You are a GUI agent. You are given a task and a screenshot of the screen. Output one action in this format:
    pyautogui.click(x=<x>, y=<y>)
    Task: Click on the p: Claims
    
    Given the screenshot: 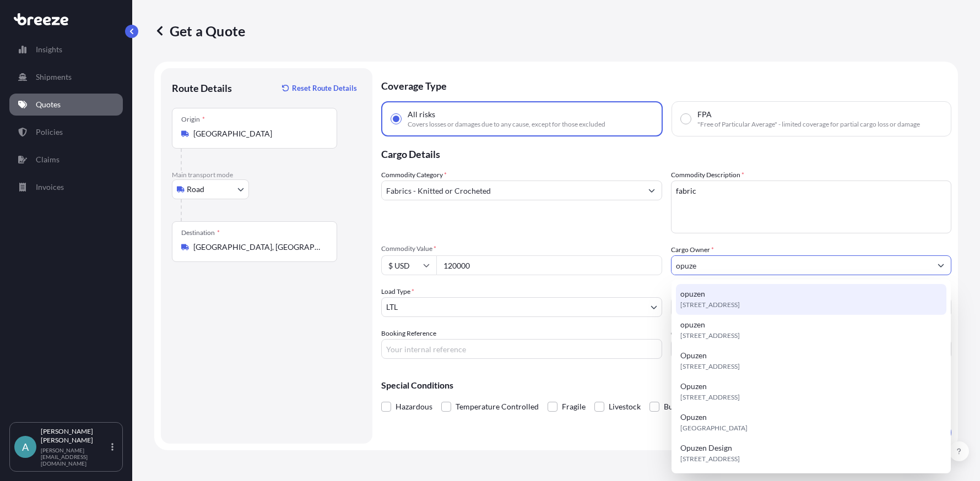 What is the action you would take?
    pyautogui.click(x=47, y=159)
    